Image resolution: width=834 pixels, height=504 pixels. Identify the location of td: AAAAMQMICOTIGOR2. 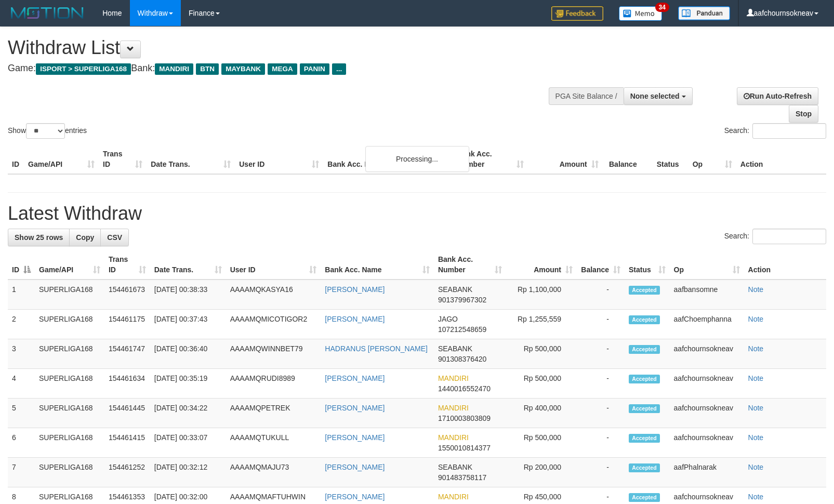
(273, 324).